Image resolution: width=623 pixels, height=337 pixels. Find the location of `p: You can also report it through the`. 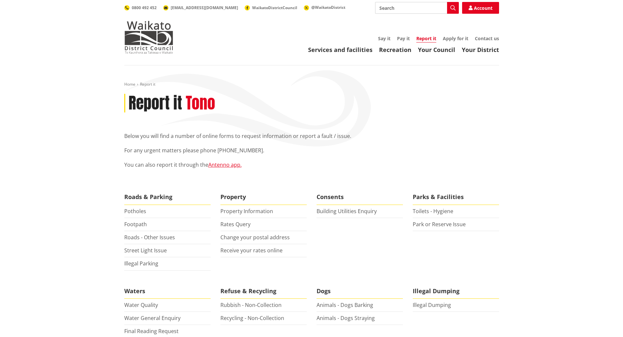

p: You can also report it through the is located at coordinates (312, 165).